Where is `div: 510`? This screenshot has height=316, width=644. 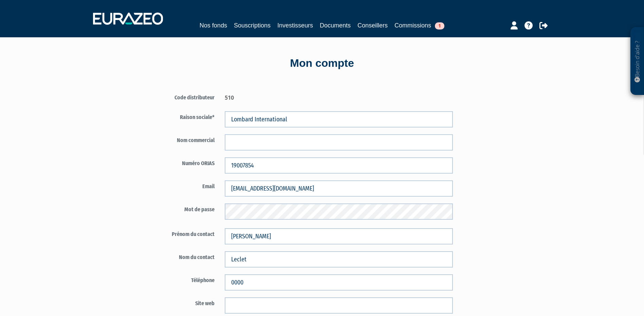 div: 510 is located at coordinates (339, 97).